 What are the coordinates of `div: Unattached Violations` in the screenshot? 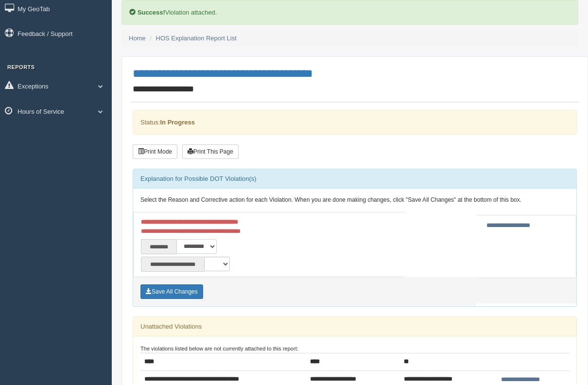 It's located at (355, 327).